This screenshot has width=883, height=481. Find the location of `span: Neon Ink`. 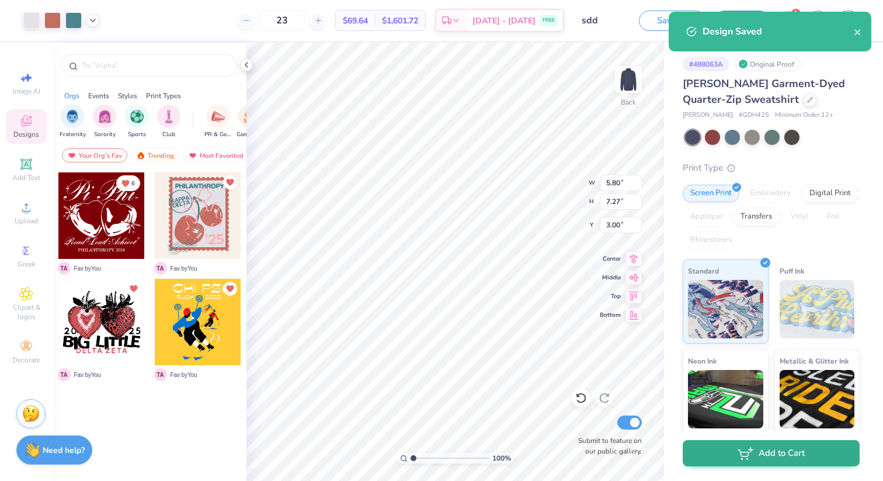

span: Neon Ink is located at coordinates (702, 360).